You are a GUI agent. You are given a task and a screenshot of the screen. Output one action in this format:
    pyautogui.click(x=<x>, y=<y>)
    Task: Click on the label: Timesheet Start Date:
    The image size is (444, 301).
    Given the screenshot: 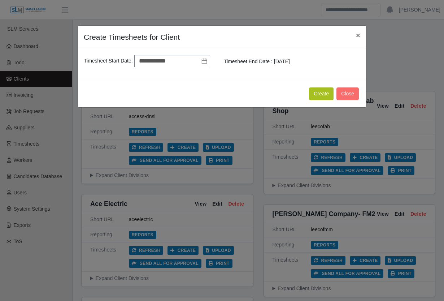 What is the action you would take?
    pyautogui.click(x=108, y=61)
    